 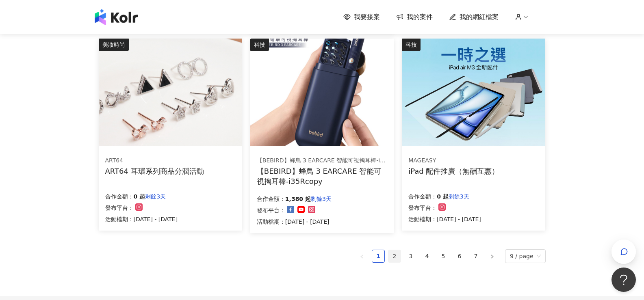 What do you see at coordinates (492, 256) in the screenshot?
I see `button: right` at bounding box center [492, 256].